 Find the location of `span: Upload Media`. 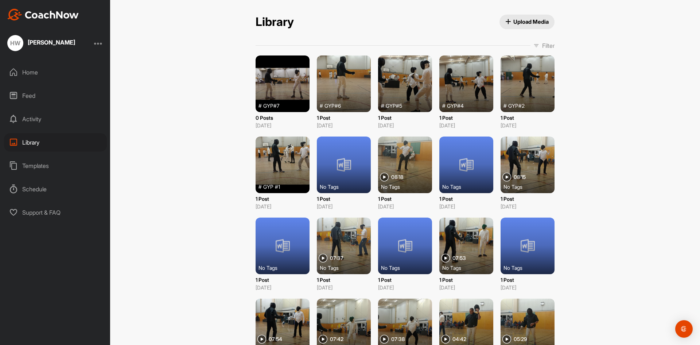

span: Upload Media is located at coordinates (527, 22).